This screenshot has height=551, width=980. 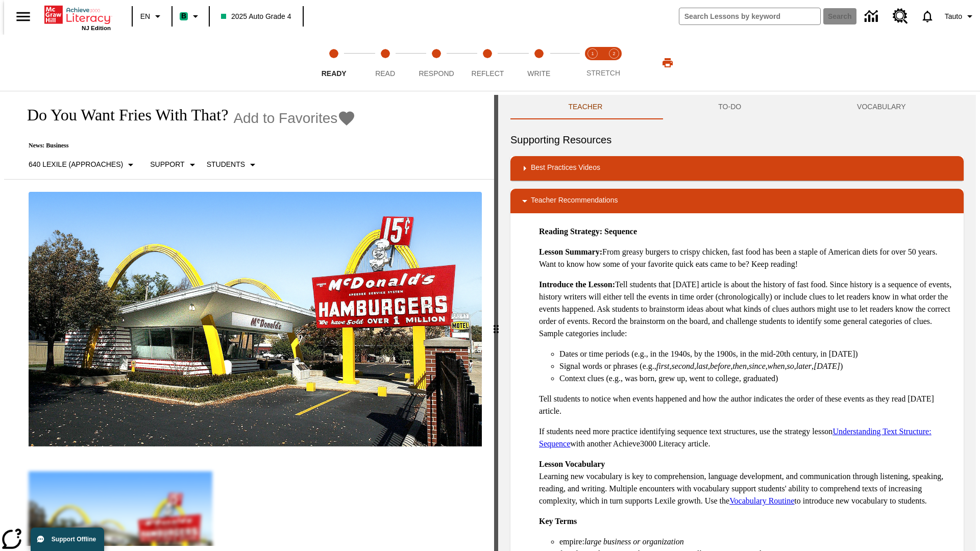 What do you see at coordinates (285, 119) in the screenshot?
I see `span: Add to Favorites` at bounding box center [285, 119].